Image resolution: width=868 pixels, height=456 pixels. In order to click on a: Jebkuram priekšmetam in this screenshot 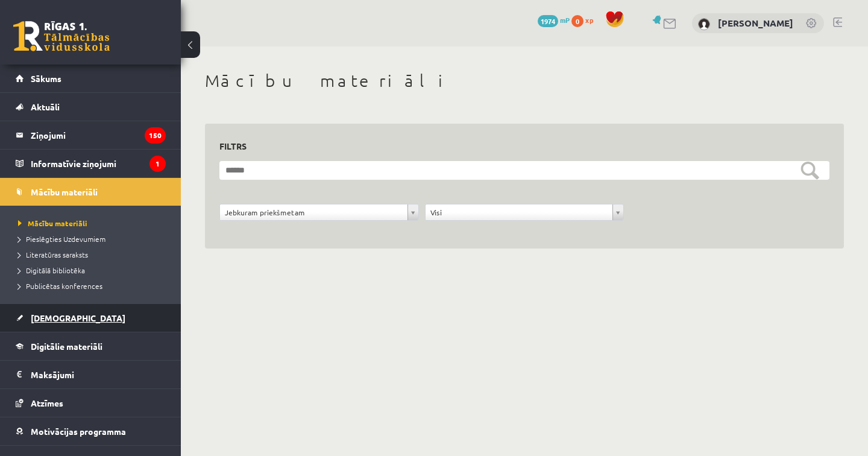, I will do `click(319, 212)`.